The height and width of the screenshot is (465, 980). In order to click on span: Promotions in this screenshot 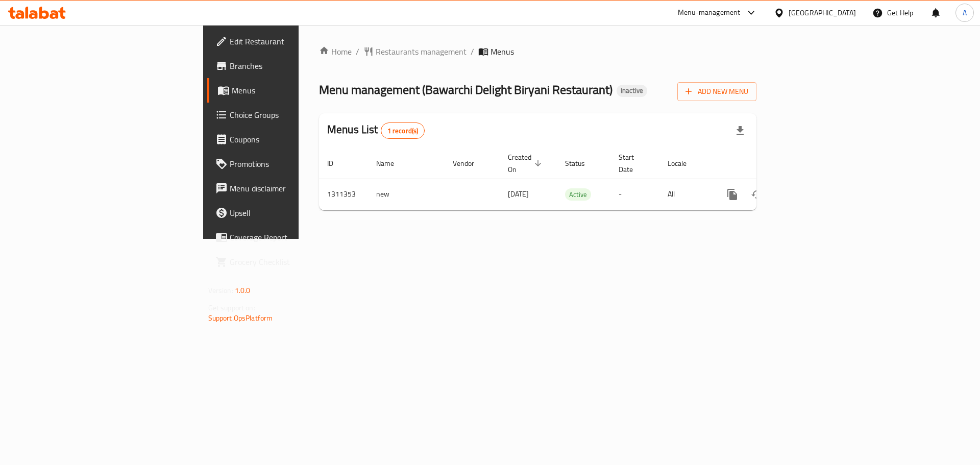, I will do `click(294, 164)`.